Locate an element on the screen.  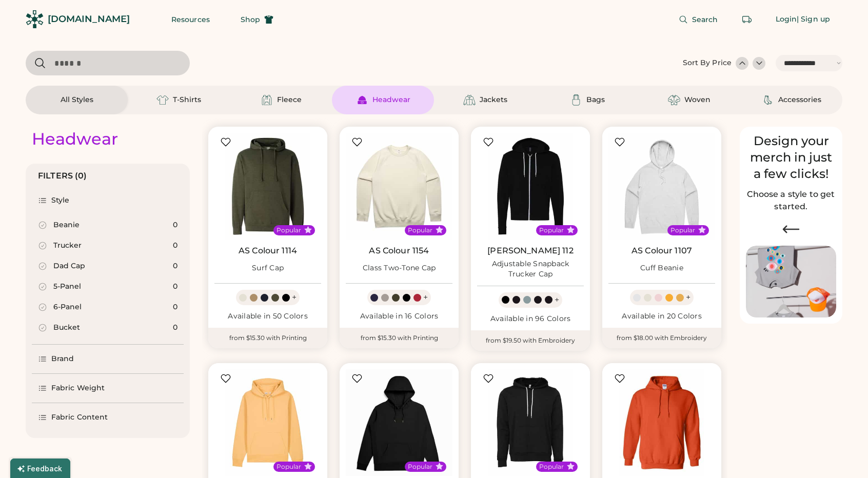
div: Fleece is located at coordinates (289, 100).